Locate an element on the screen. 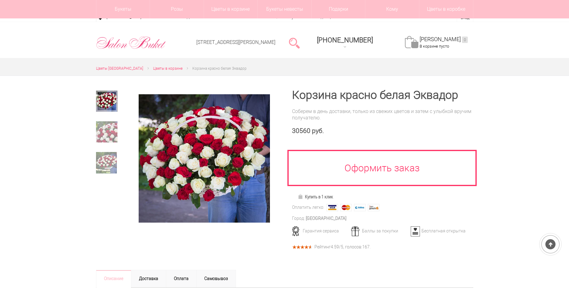 The width and height of the screenshot is (569, 296). img: Корзина красно белая Эквадор is located at coordinates (204, 158).